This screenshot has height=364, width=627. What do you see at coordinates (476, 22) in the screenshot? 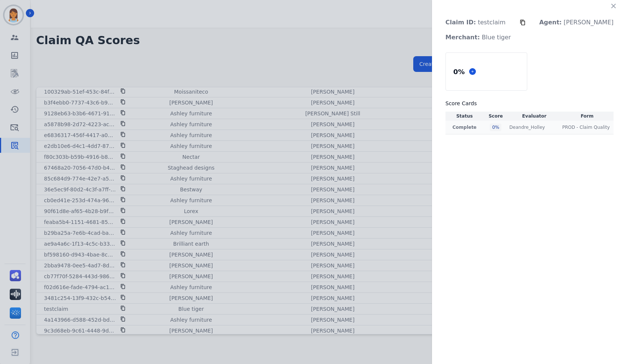
I see `p: testclaim` at bounding box center [476, 22].